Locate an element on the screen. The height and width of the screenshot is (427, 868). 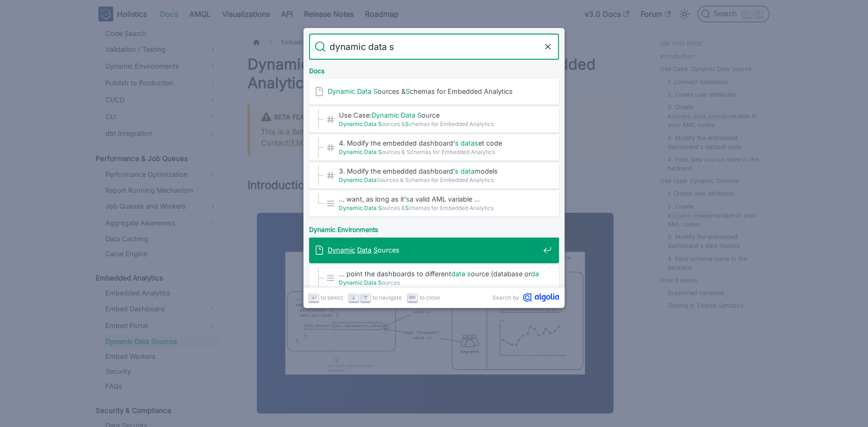
span: 4. Modify the embedded dashboard' et code​ is located at coordinates (440, 143).